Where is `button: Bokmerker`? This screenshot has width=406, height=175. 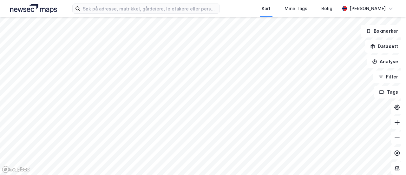
button: Bokmerker is located at coordinates (382, 31).